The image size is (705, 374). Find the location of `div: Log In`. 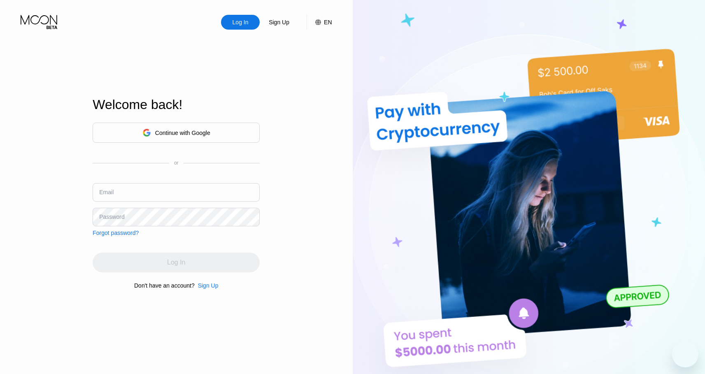

div: Log In is located at coordinates (240, 22).